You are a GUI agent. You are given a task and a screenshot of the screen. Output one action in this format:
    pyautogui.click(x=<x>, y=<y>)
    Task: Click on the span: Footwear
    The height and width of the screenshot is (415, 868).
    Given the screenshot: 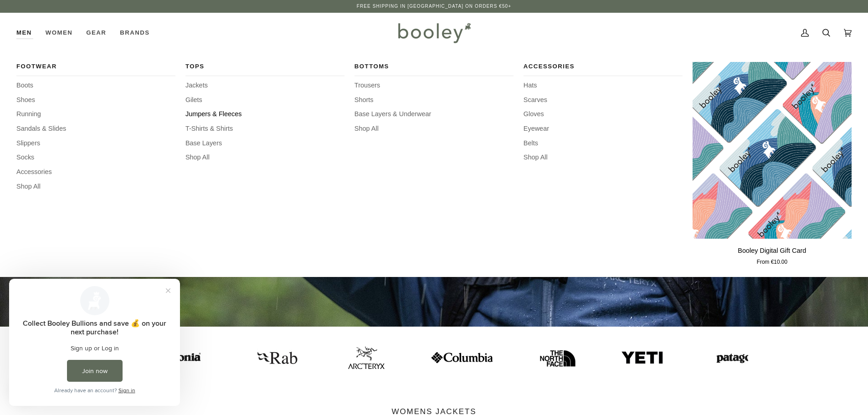 What is the action you would take?
    pyautogui.click(x=96, y=66)
    